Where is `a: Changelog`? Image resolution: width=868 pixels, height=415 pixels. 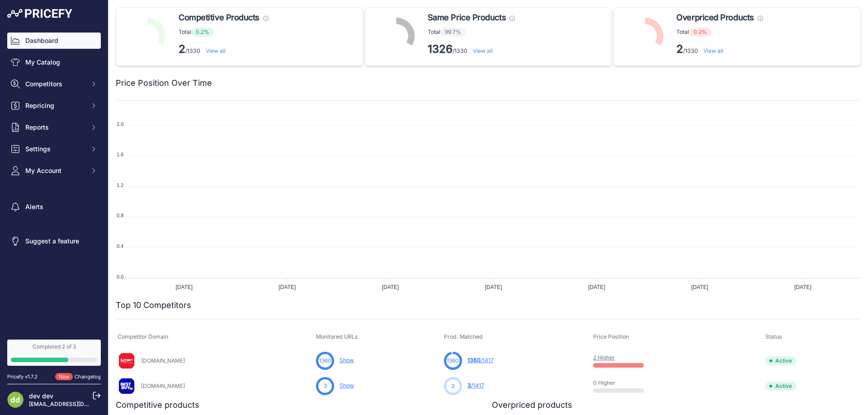 a: Changelog is located at coordinates (88, 377).